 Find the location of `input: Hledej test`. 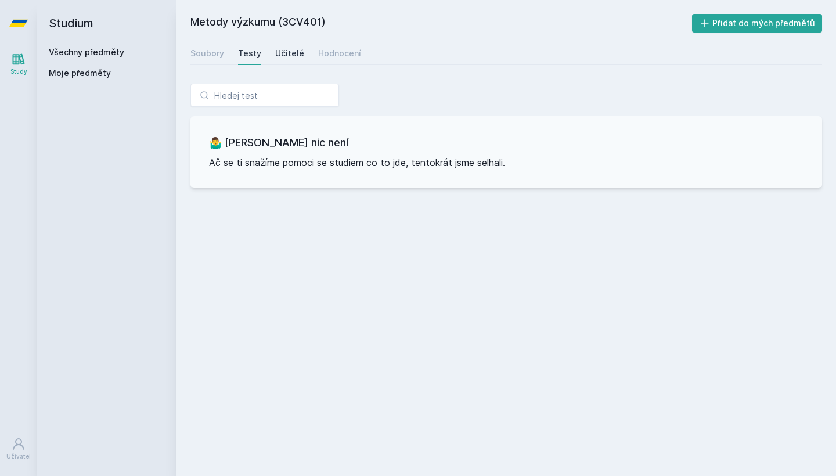

input: Hledej test is located at coordinates (265, 95).